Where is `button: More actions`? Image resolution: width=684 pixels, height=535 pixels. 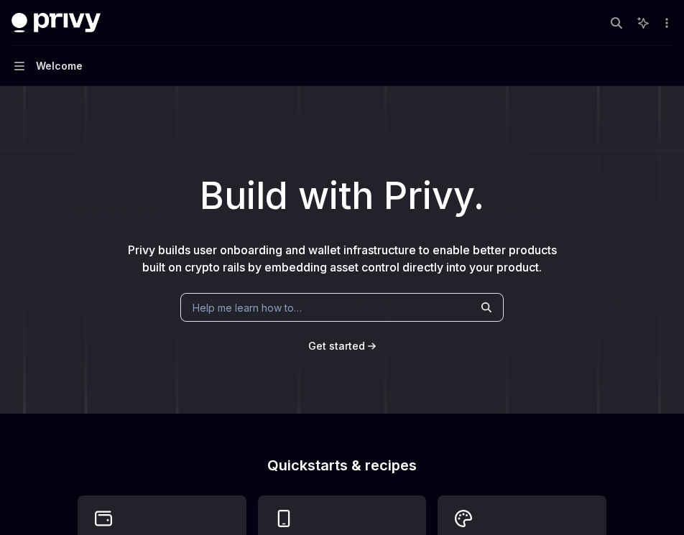 button: More actions is located at coordinates (665, 23).